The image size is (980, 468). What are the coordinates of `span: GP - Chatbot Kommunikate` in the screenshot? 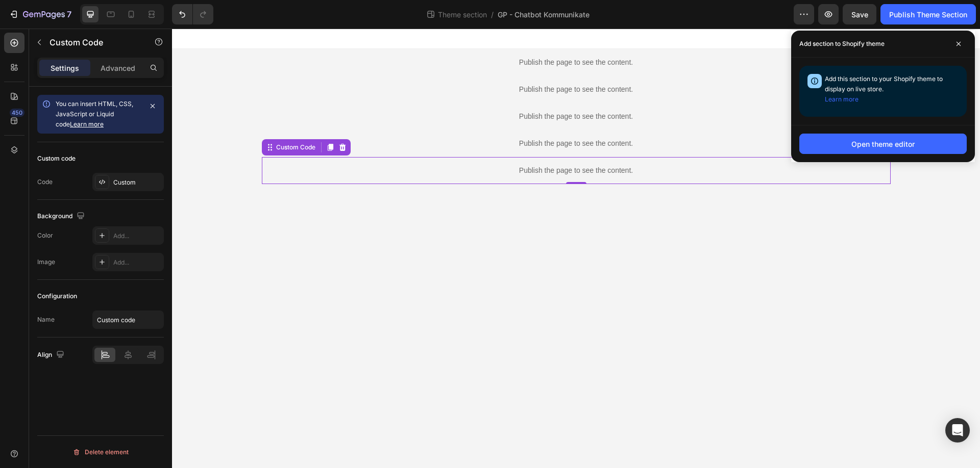 It's located at (544, 14).